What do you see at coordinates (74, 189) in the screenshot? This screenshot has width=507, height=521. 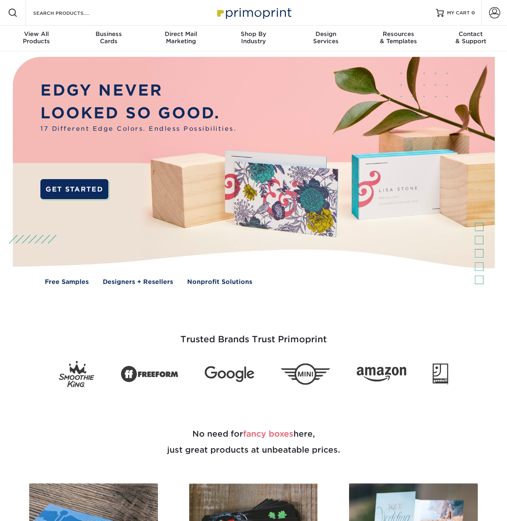 I see `a: GET STARTED` at bounding box center [74, 189].